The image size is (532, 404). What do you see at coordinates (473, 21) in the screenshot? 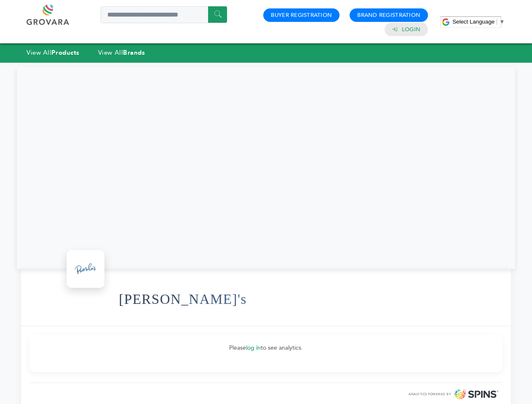
I see `span: Select Language` at bounding box center [473, 21].